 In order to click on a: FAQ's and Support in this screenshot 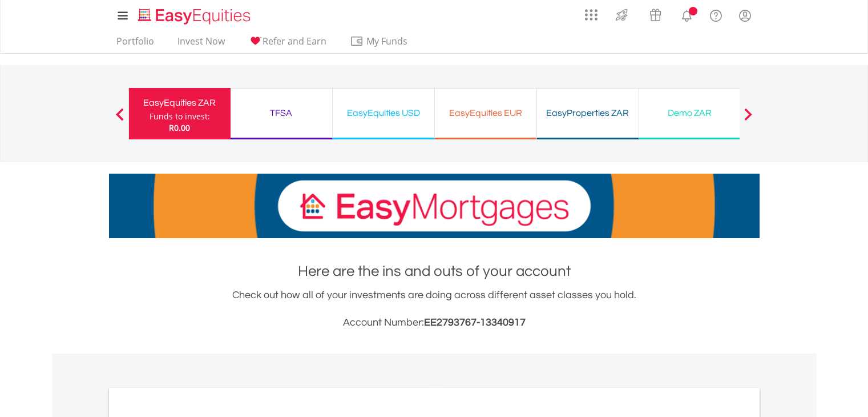, I will do `click(715, 14)`.